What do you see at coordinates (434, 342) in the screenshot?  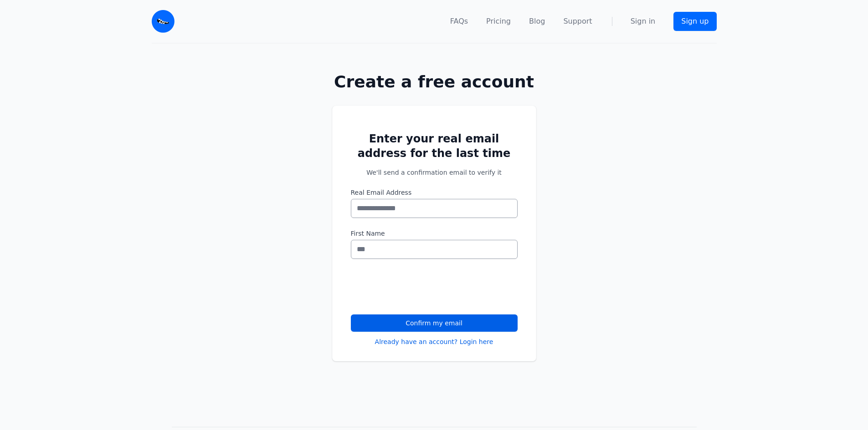 I see `a: Already have an account? Login here` at bounding box center [434, 342].